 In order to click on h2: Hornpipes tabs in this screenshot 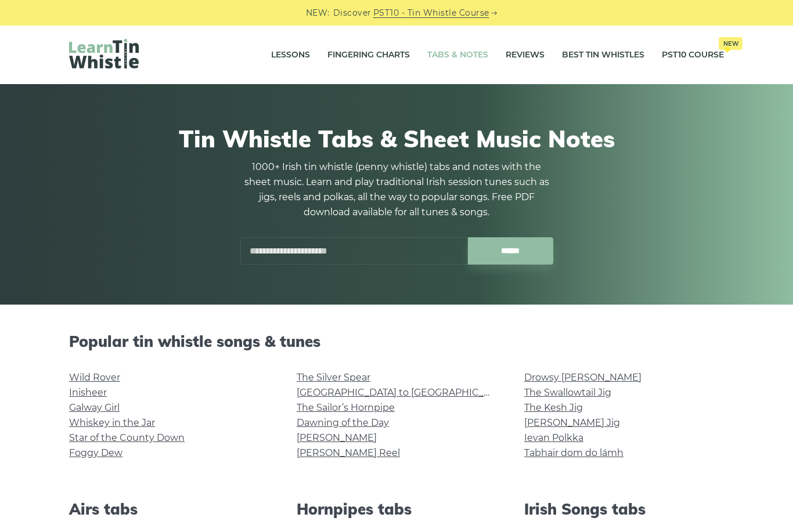, I will do `click(396, 509)`.